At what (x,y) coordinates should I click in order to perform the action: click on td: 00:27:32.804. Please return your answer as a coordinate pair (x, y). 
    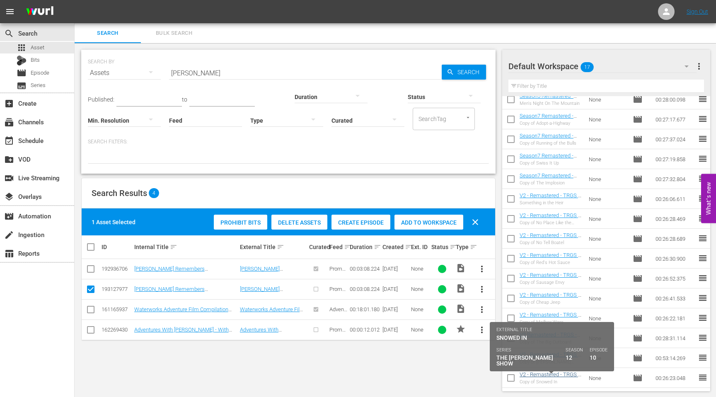
    Looking at the image, I should click on (675, 179).